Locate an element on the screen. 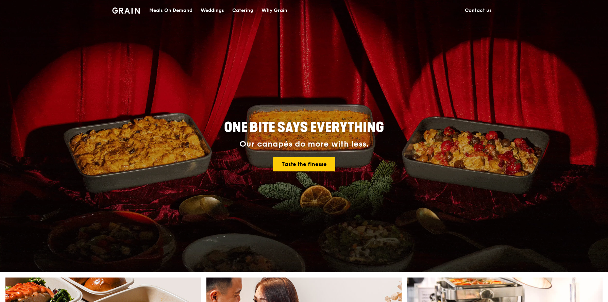  a: Why Grain is located at coordinates (274, 11).